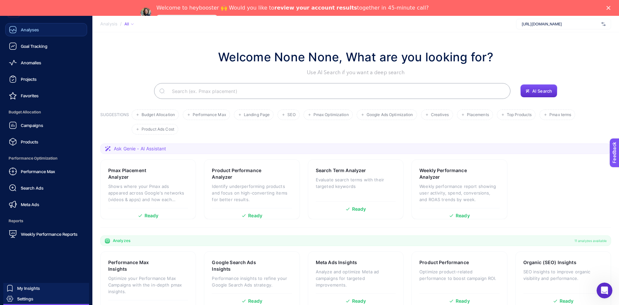 This screenshot has height=305, width=619. Describe the element at coordinates (121, 241) in the screenshot. I see `span: Analyzes` at that location.